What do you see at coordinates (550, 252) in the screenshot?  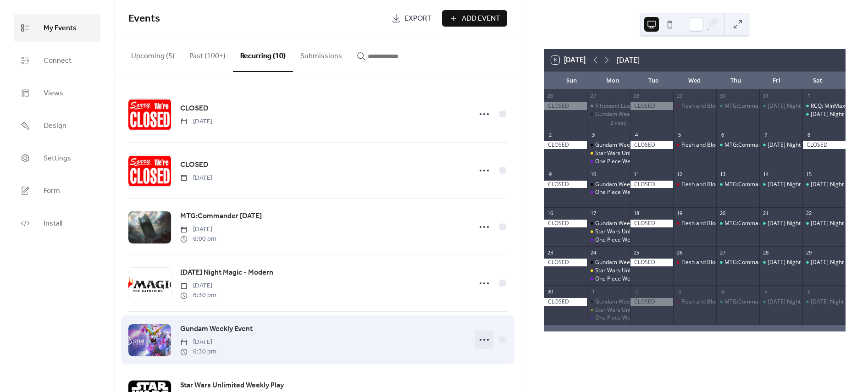 I see `div: 23` at bounding box center [550, 252].